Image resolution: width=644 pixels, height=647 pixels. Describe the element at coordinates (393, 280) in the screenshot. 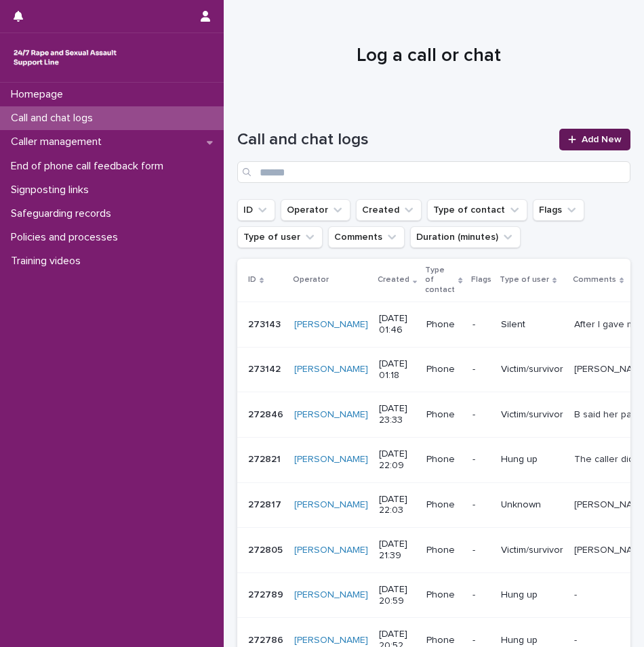

I see `p: Created` at that location.